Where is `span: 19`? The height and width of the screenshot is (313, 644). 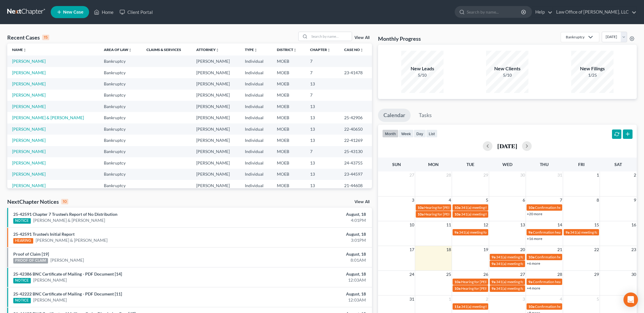
span: 19 is located at coordinates (486, 250).